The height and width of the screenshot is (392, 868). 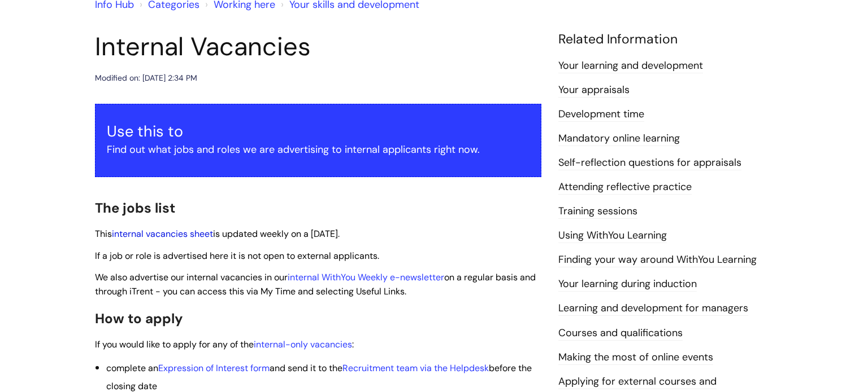 I want to click on a: Mandatory online learning, so click(x=619, y=139).